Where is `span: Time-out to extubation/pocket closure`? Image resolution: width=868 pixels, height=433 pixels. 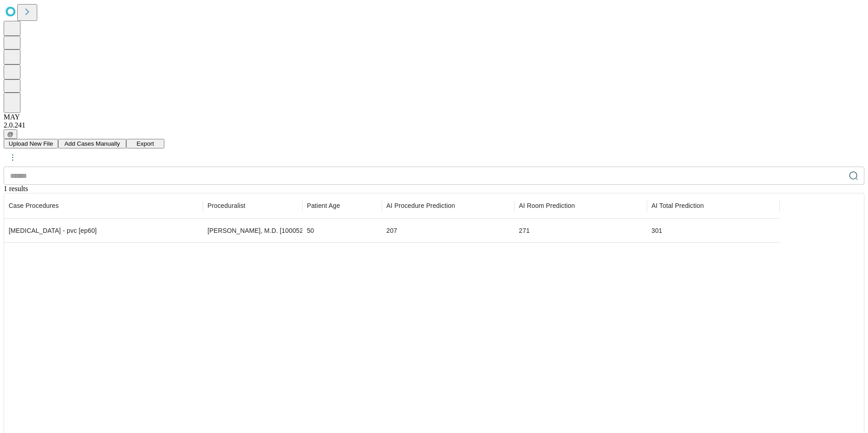
span: Time-out to extubation/pocket closure is located at coordinates (420, 206).